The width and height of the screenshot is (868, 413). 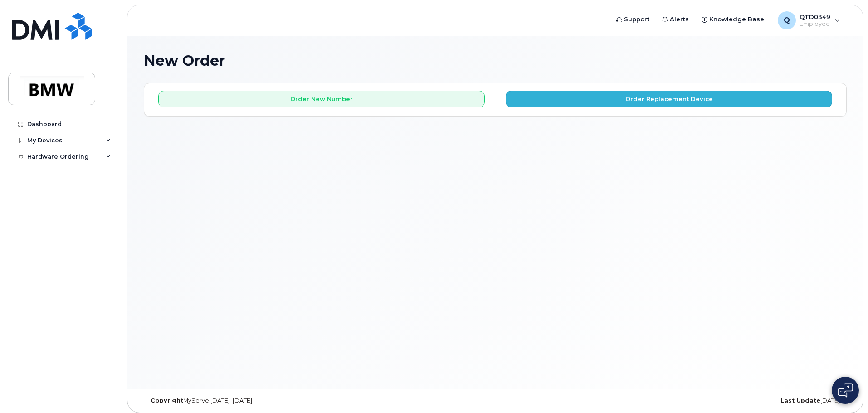 What do you see at coordinates (846, 390) in the screenshot?
I see `img: Open chat` at bounding box center [846, 390].